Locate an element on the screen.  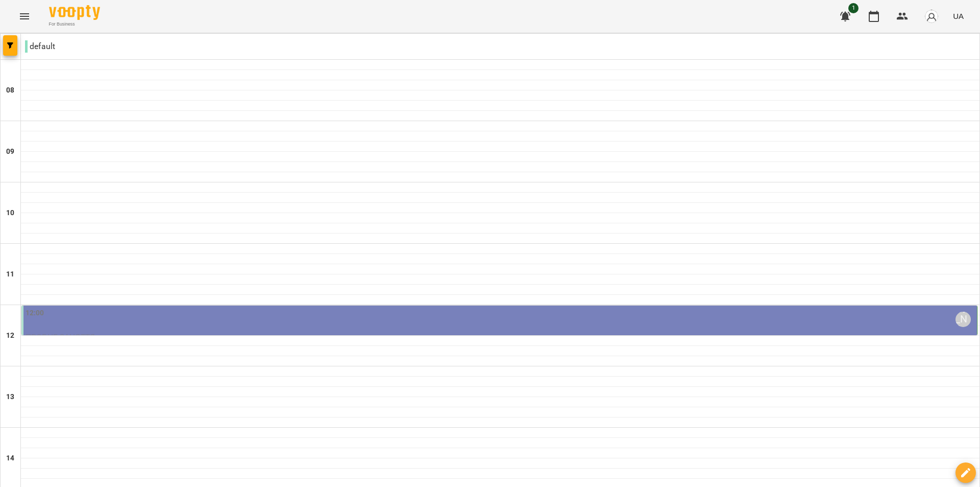
img: avatar_s.png is located at coordinates (932, 16).